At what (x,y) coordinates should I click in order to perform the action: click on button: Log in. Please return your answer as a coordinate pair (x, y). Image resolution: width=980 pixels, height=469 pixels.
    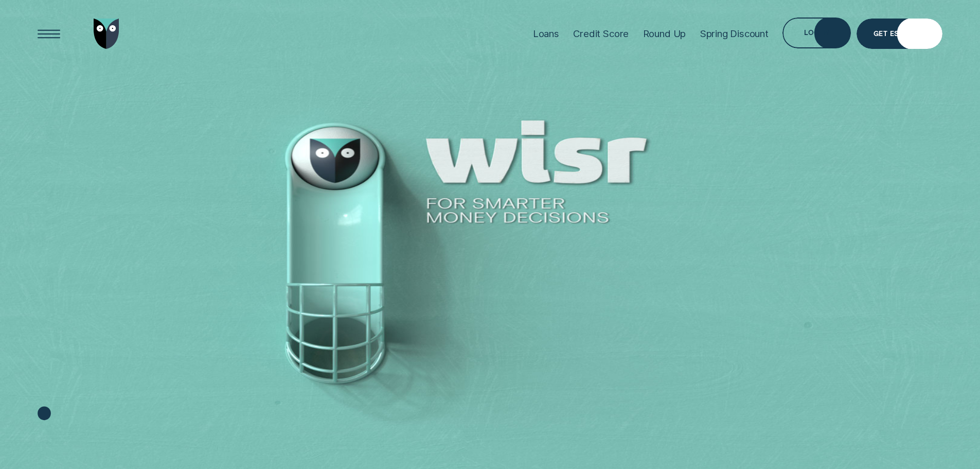
    Looking at the image, I should click on (816, 33).